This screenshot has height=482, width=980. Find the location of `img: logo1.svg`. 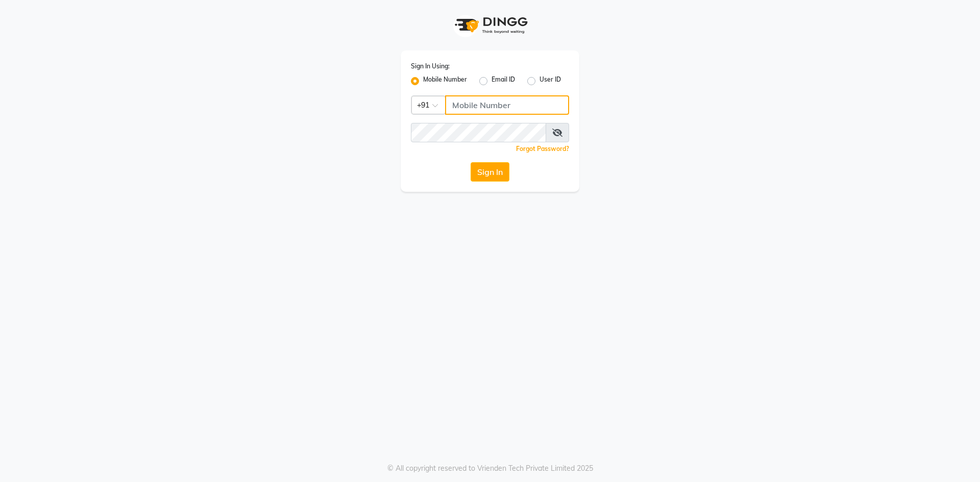

img: logo1.svg is located at coordinates (490, 25).